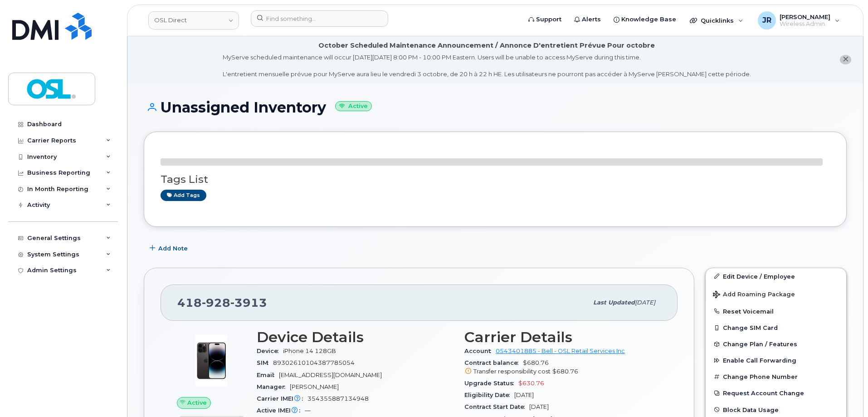 The image size is (868, 417). I want to click on span: Enable Call Forwarding, so click(760, 361).